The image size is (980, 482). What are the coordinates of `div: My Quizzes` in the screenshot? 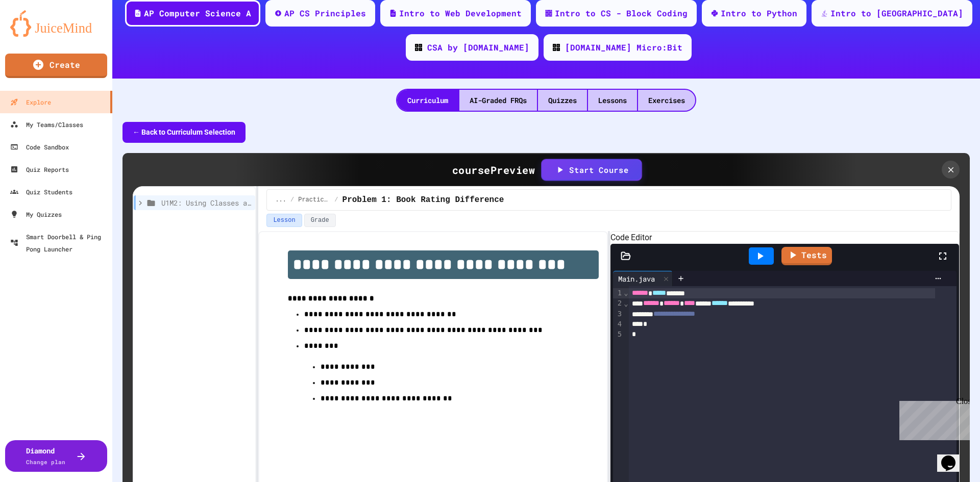 It's located at (36, 214).